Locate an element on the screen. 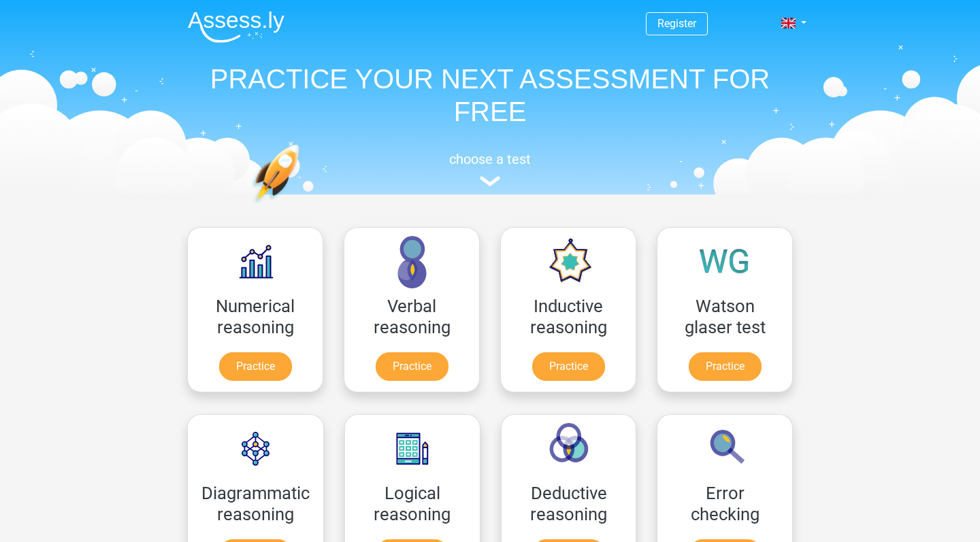 Image resolution: width=980 pixels, height=542 pixels. img: assessment is located at coordinates (490, 181).